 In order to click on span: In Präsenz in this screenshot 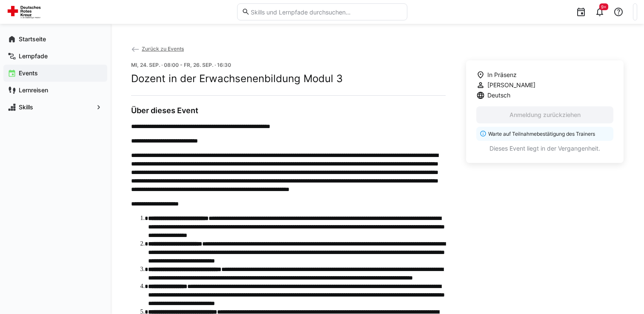, I will do `click(502, 75)`.